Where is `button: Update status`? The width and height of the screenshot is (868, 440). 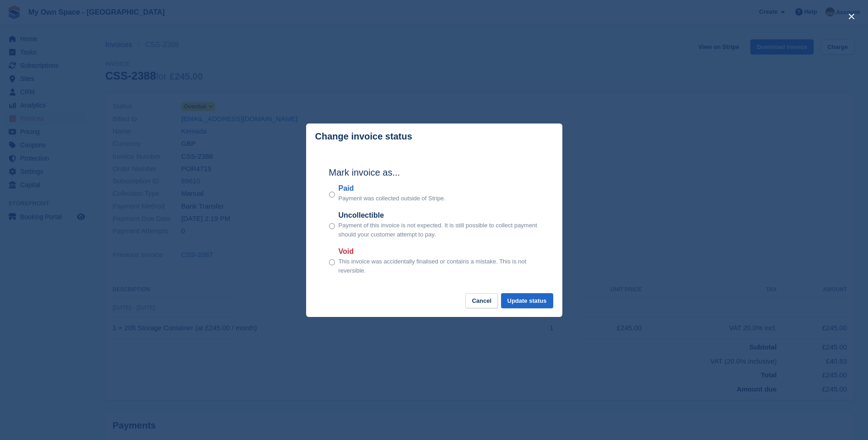
button: Update status is located at coordinates (527, 300).